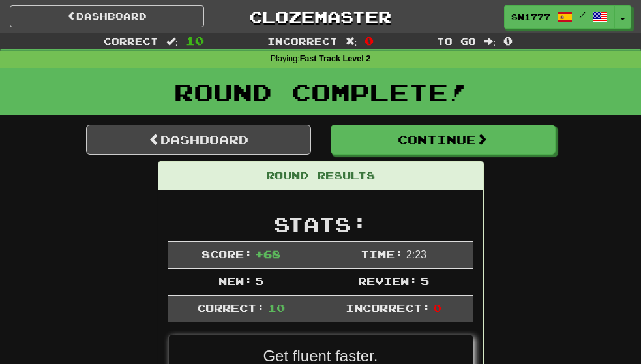  What do you see at coordinates (560, 17) in the screenshot?
I see `a: Sn1777 /` at bounding box center [560, 17].